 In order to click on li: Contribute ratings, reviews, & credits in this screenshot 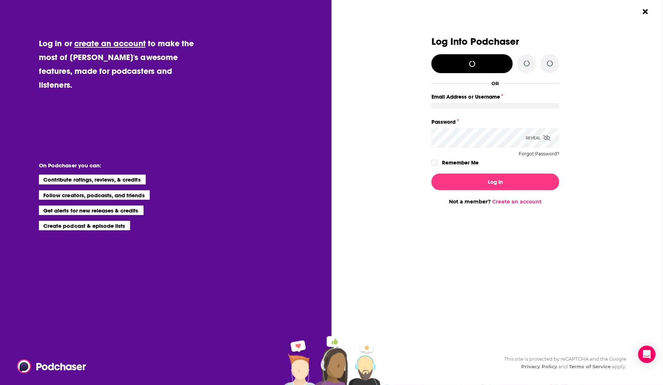, I will do `click(92, 179)`.